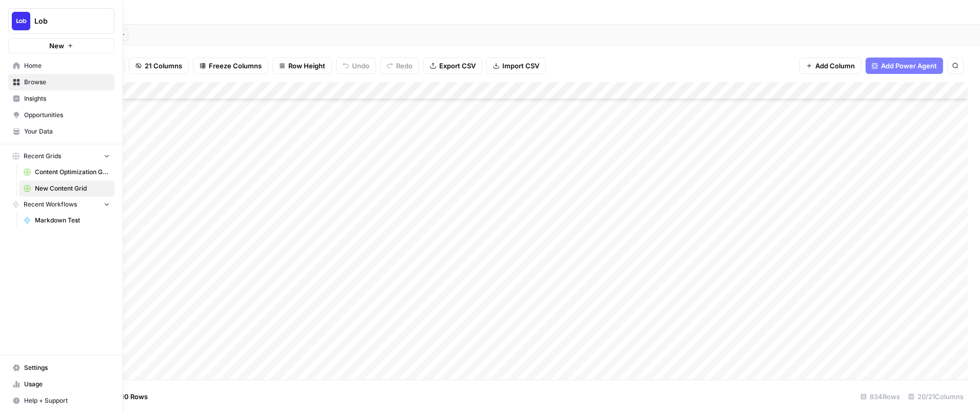  Describe the element at coordinates (61, 99) in the screenshot. I see `a: Insights` at that location.